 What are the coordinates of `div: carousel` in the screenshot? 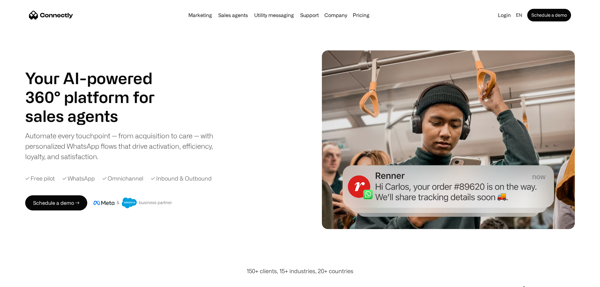 It's located at (98, 116).